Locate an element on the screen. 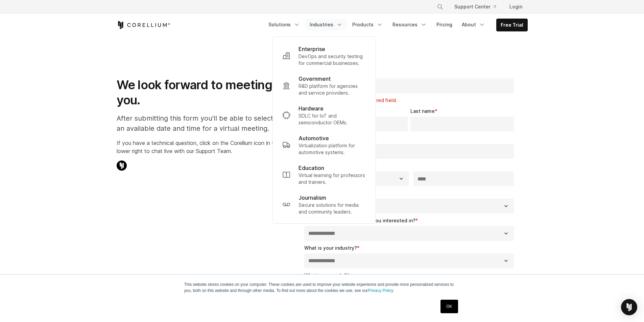 This screenshot has height=322, width=644. p: Education is located at coordinates (311, 168).